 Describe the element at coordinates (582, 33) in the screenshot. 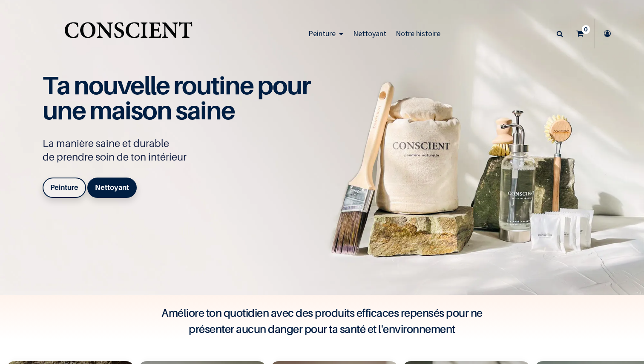

I see `a: 0` at that location.